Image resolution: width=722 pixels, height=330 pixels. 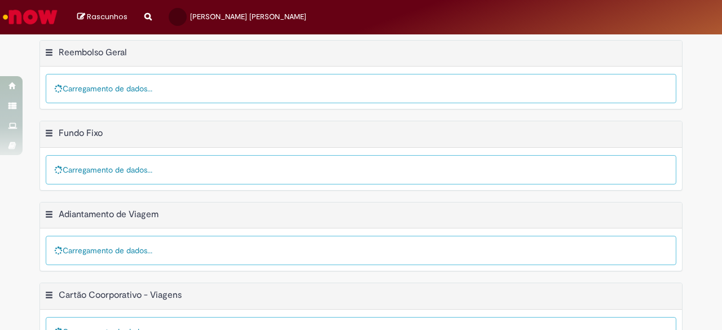 What do you see at coordinates (81, 133) in the screenshot?
I see `h2: Fundo Fixo` at bounding box center [81, 133].